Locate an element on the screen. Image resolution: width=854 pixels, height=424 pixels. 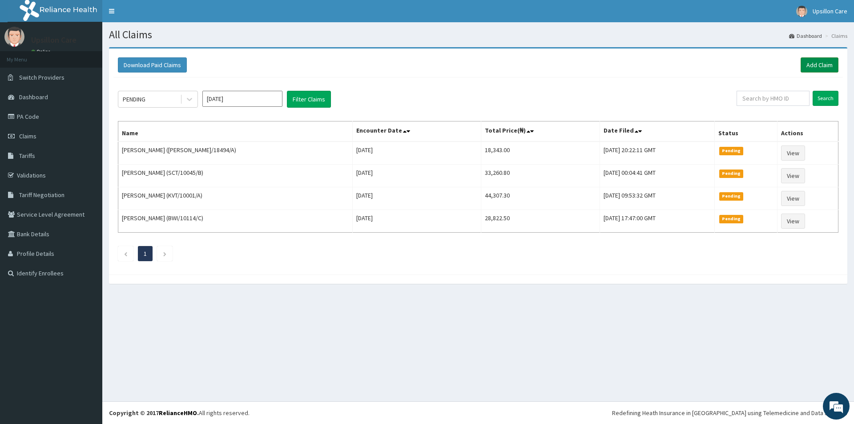
td: 18,343.00 is located at coordinates (540, 153).